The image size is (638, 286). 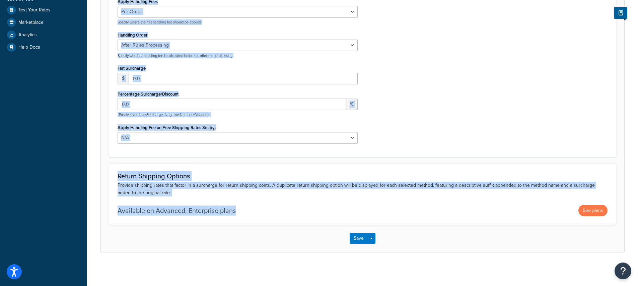 What do you see at coordinates (148, 94) in the screenshot?
I see `label: Percentage Surcharge/Discount` at bounding box center [148, 94].